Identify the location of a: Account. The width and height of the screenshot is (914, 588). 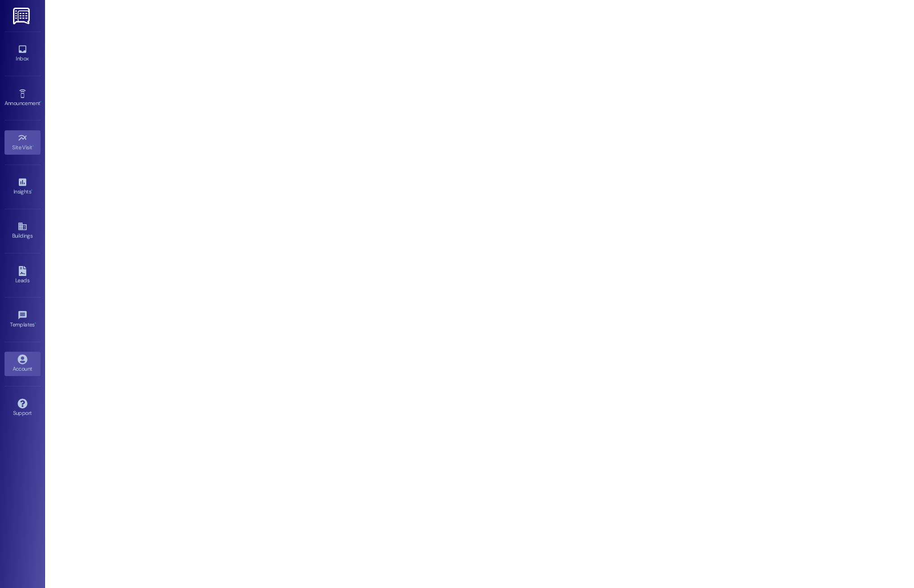
(23, 364).